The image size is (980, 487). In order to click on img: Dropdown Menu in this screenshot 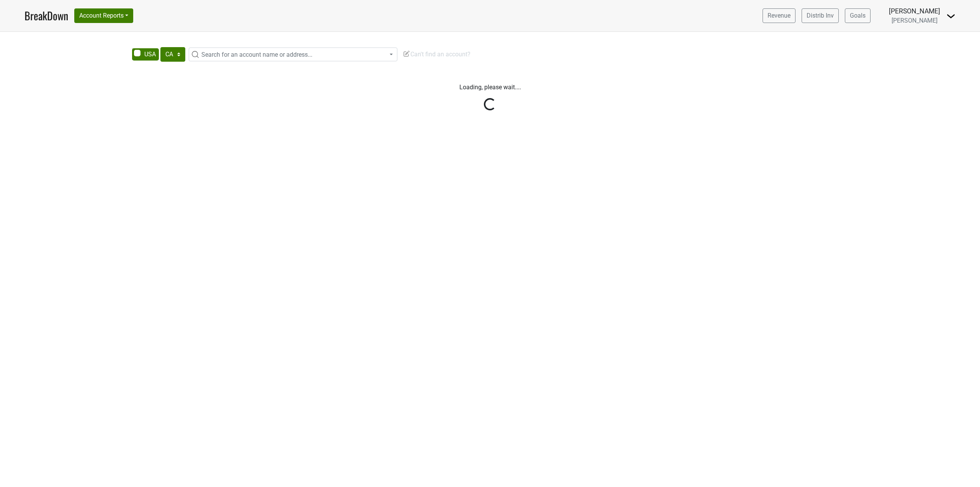, I will do `click(951, 16)`.